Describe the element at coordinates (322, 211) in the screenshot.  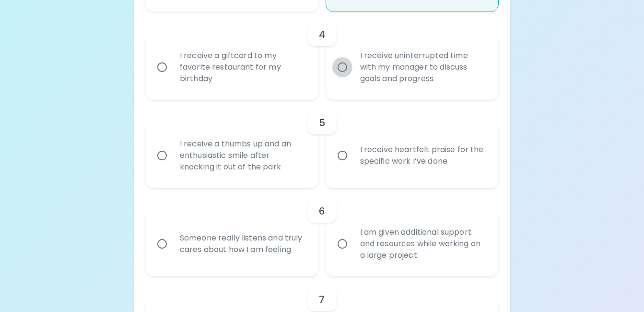
I see `h6: 6` at that location.